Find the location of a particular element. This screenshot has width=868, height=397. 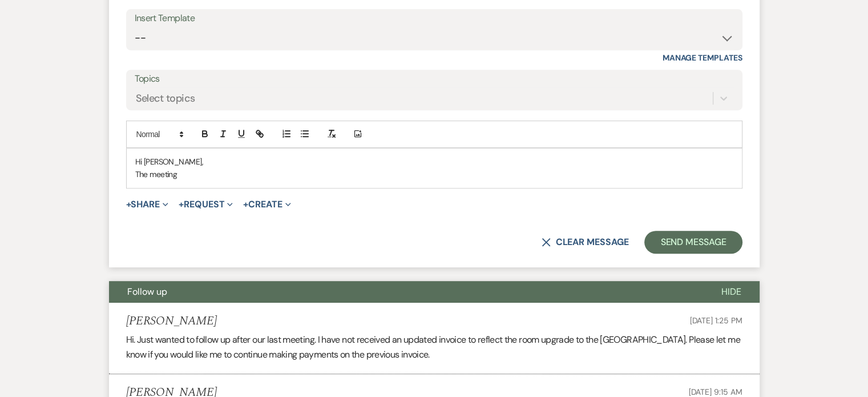

button: Clear message is located at coordinates (585, 242).